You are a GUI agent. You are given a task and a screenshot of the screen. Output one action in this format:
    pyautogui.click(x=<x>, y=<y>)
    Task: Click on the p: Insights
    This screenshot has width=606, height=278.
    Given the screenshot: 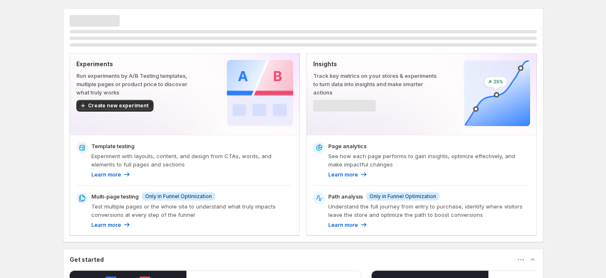 What is the action you would take?
    pyautogui.click(x=375, y=64)
    